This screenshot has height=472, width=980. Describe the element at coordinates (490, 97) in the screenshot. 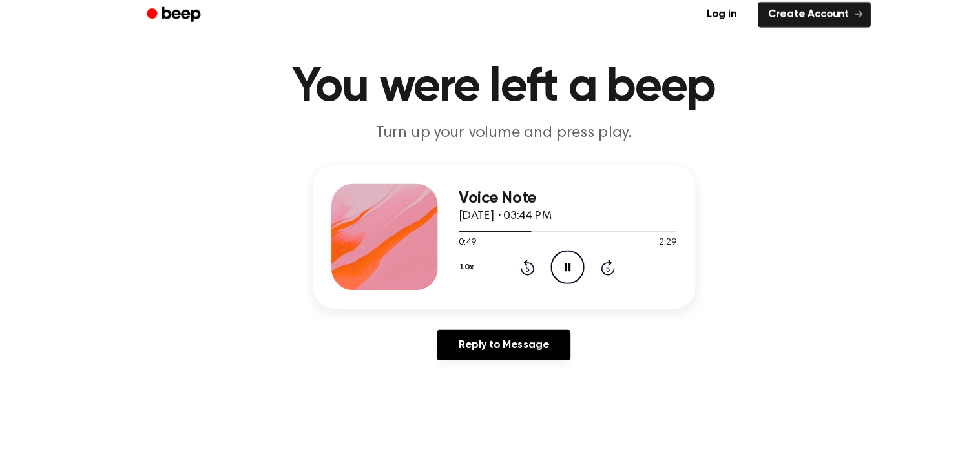

I see `h1: You were left a beep` at that location.